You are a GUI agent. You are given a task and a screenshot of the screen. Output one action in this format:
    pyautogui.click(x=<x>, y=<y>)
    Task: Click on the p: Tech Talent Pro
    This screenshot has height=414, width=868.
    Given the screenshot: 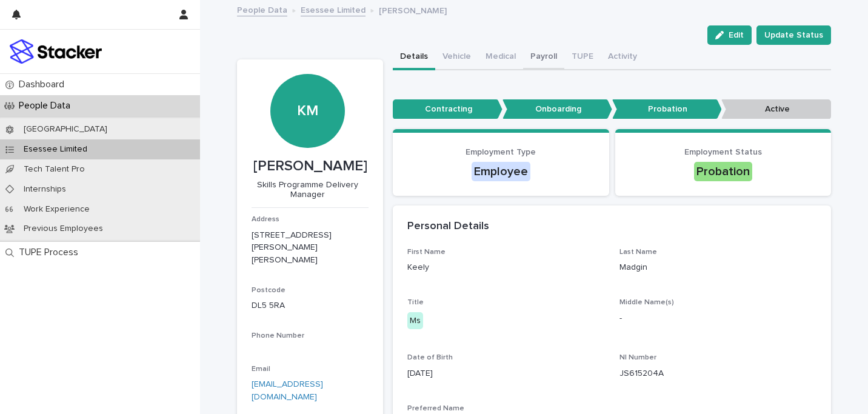 What is the action you would take?
    pyautogui.click(x=54, y=169)
    